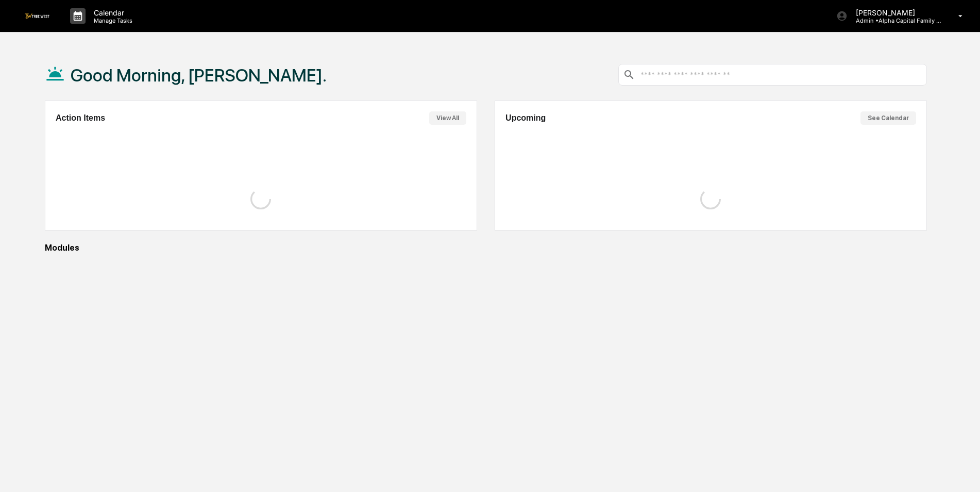  I want to click on button: See Calendar, so click(888, 118).